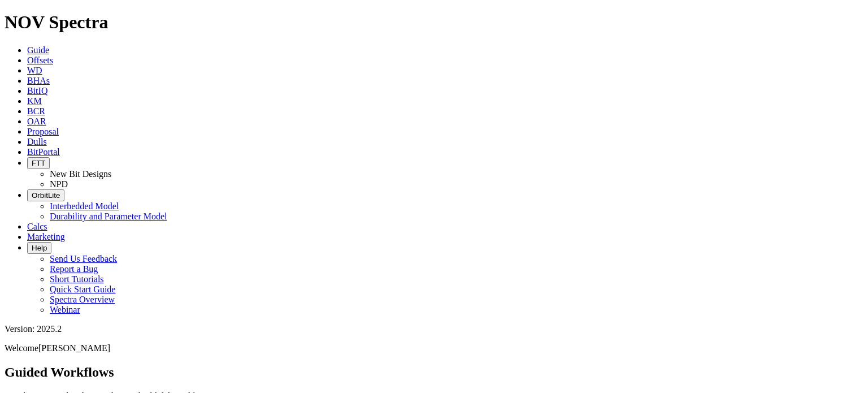 The width and height of the screenshot is (868, 393). Describe the element at coordinates (43, 152) in the screenshot. I see `span: BitPortal` at that location.